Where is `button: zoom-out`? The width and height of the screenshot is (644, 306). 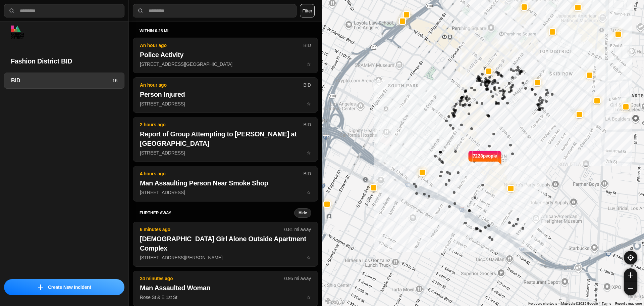
button: zoom-out is located at coordinates (631, 288).